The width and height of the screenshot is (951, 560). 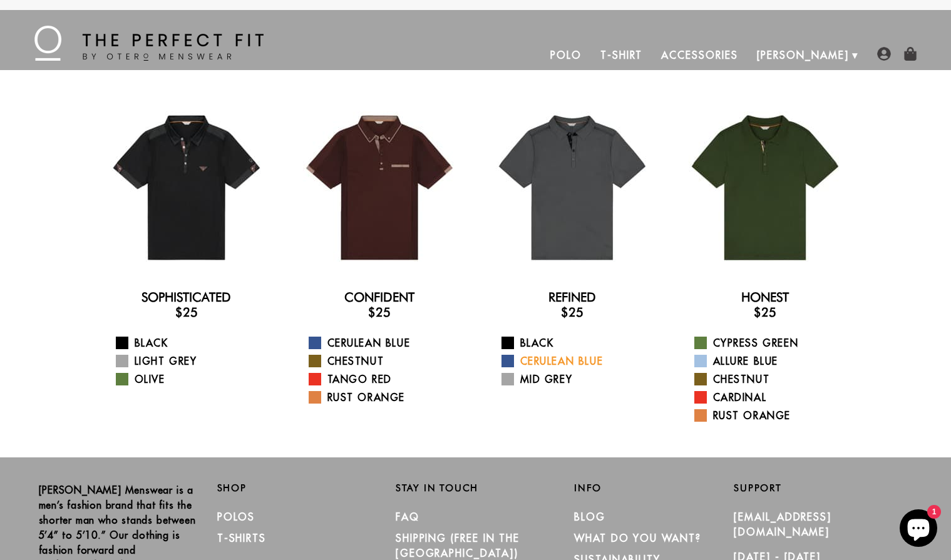 I want to click on a: Honest, so click(x=765, y=297).